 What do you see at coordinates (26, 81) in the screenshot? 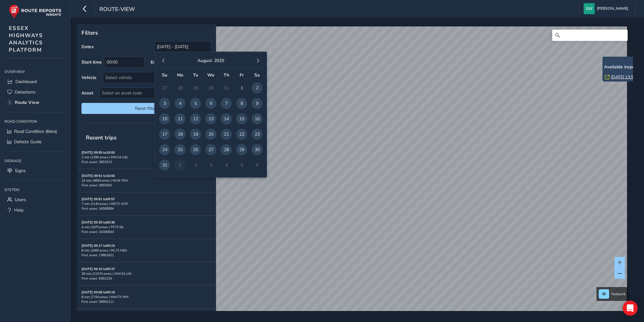
I see `span: Dashboard` at bounding box center [26, 81].